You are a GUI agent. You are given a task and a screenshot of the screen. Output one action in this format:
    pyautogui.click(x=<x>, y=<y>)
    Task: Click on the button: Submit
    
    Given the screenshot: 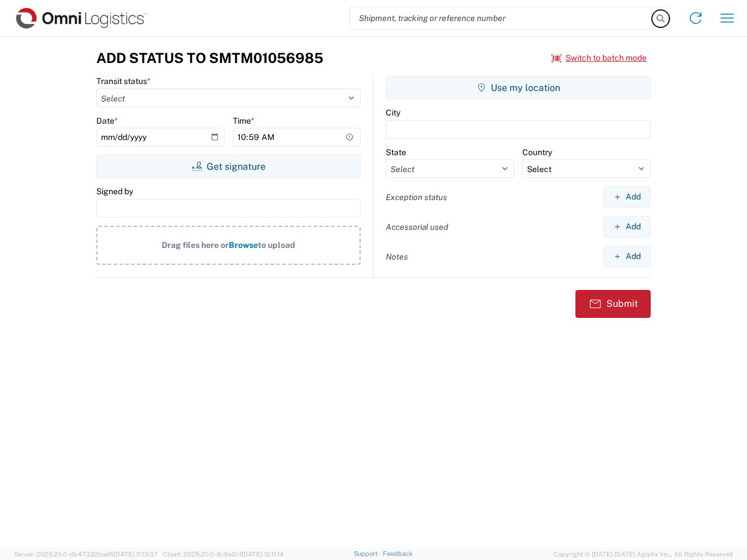 What is the action you would take?
    pyautogui.click(x=612, y=304)
    